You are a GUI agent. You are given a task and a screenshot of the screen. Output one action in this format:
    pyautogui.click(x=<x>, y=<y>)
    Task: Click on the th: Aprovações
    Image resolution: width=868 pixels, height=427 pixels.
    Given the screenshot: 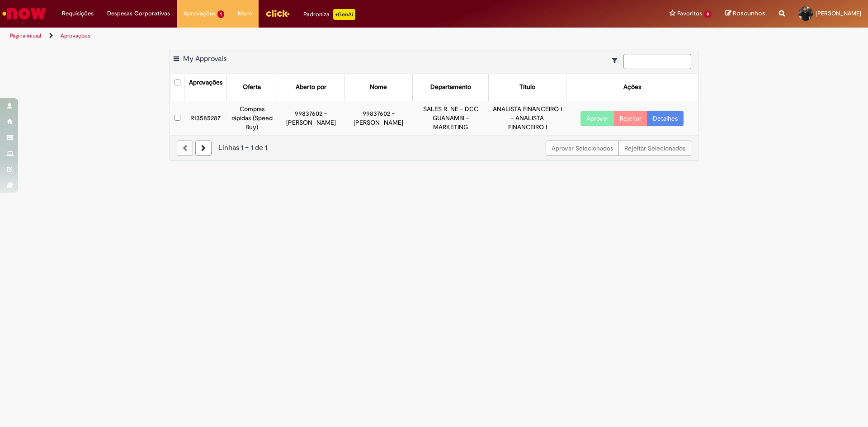 What is the action you would take?
    pyautogui.click(x=206, y=87)
    